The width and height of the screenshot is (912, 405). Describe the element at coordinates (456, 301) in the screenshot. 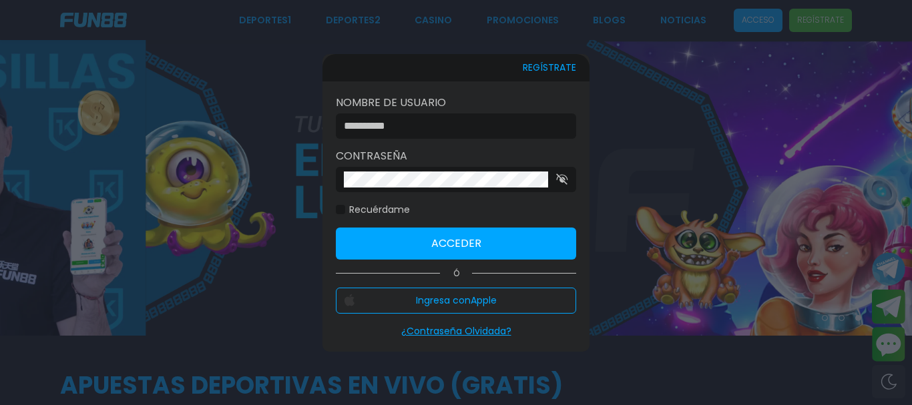

I see `button: Ingresa conApple` at that location.